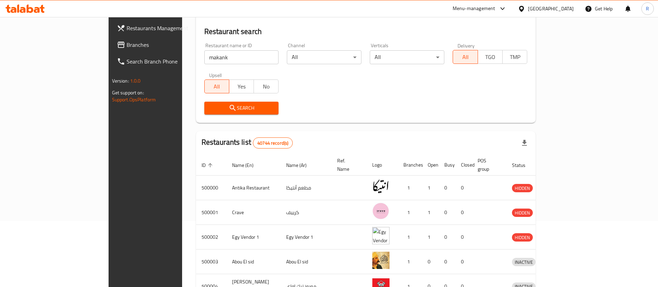  I want to click on div: INACTIVE, so click(524, 262).